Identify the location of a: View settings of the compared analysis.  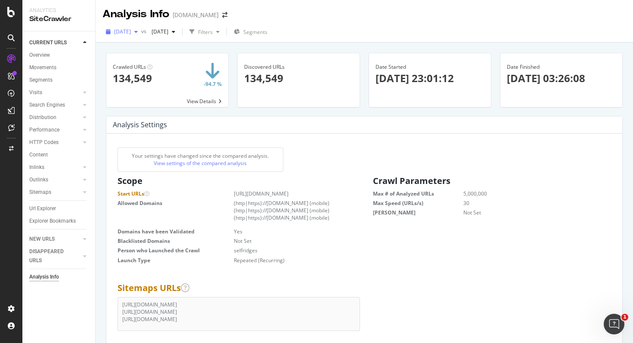
(200, 163).